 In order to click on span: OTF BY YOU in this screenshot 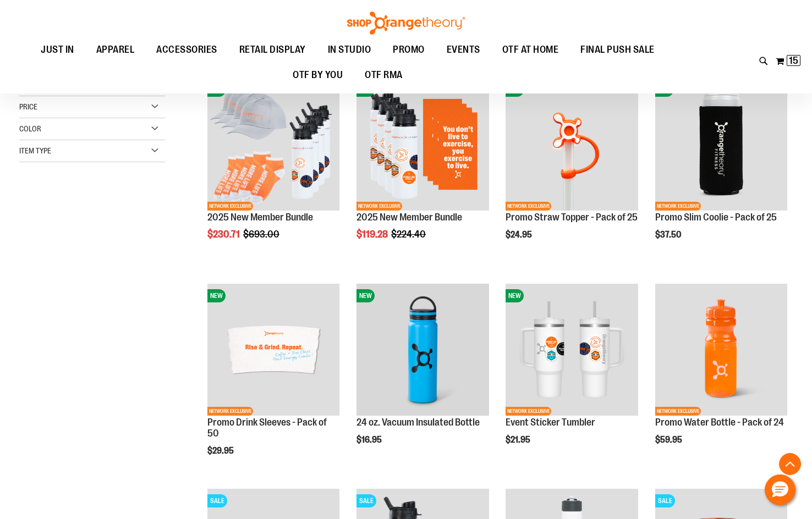, I will do `click(317, 75)`.